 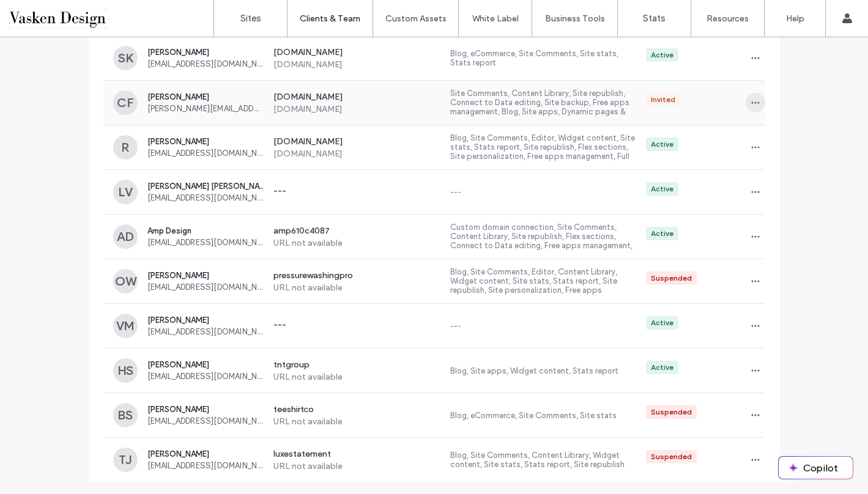 What do you see at coordinates (416, 19) in the screenshot?
I see `label: Custom Assets` at bounding box center [416, 19].